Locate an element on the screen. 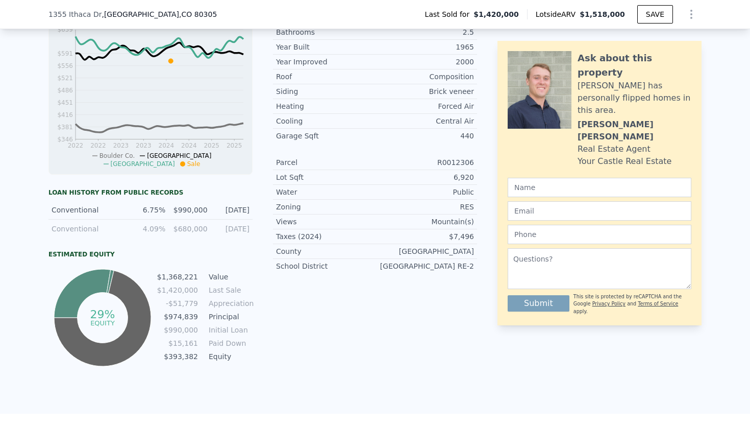 The width and height of the screenshot is (750, 425). tspan: equity is located at coordinates (103, 322).